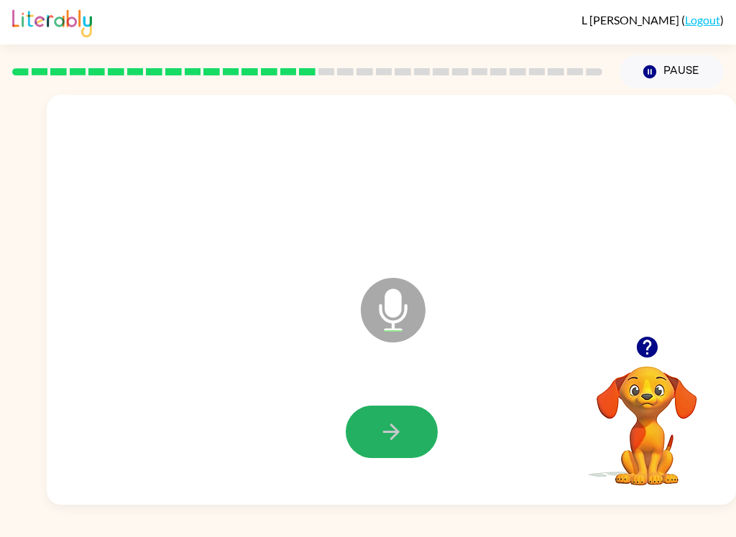  What do you see at coordinates (52, 22) in the screenshot?
I see `img: Literably` at bounding box center [52, 22].